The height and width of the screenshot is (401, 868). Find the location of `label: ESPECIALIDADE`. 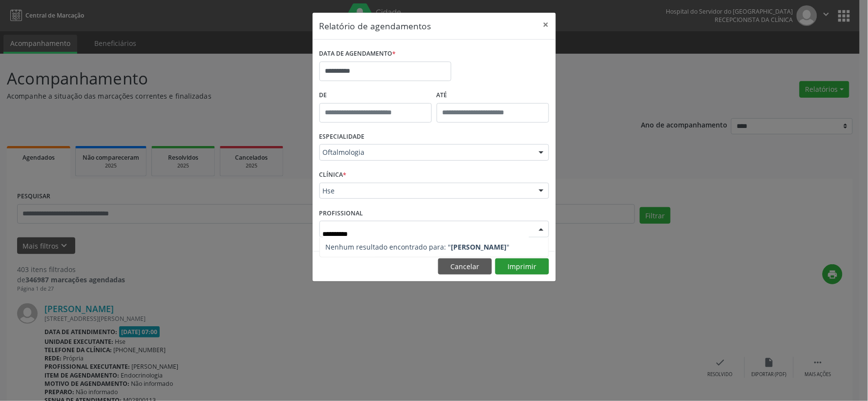

label: ESPECIALIDADE is located at coordinates (342, 137).